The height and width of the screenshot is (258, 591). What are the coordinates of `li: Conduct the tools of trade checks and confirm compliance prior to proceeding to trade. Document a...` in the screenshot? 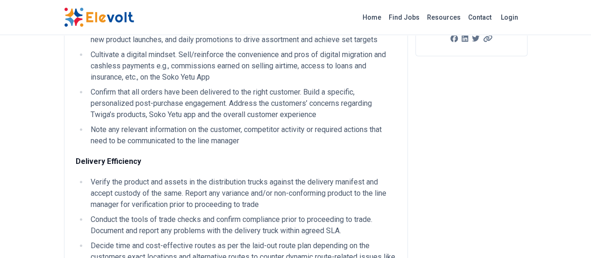 It's located at (242, 225).